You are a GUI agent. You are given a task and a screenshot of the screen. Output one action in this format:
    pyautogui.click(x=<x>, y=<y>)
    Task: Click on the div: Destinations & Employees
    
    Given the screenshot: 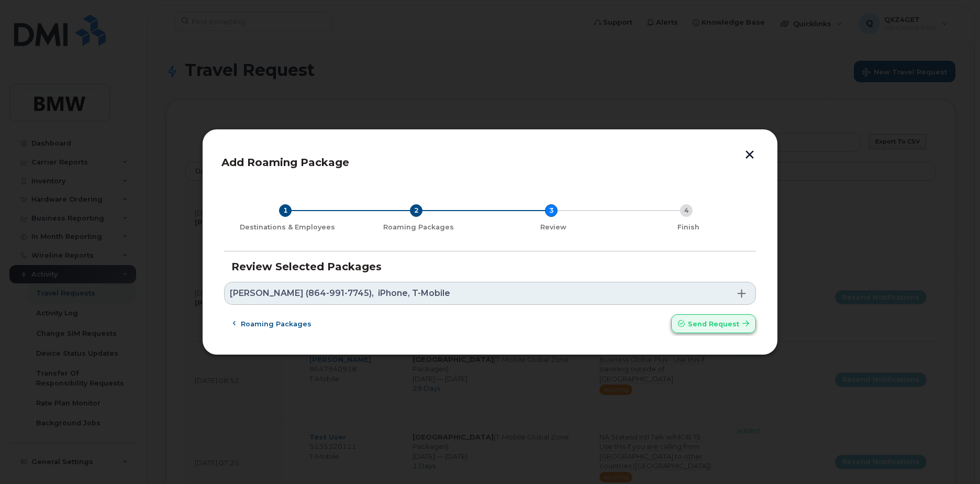 What is the action you would take?
    pyautogui.click(x=288, y=227)
    